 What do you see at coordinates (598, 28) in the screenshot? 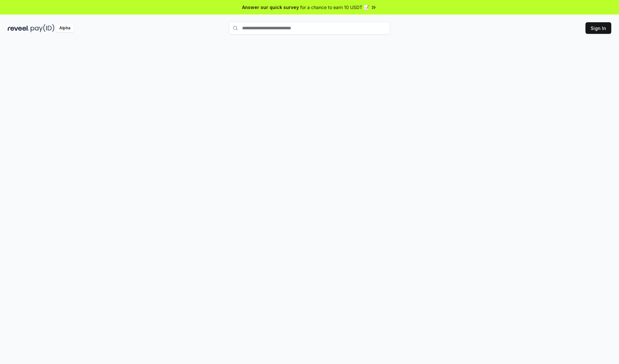
I see `button: Sign In` at bounding box center [598, 28].